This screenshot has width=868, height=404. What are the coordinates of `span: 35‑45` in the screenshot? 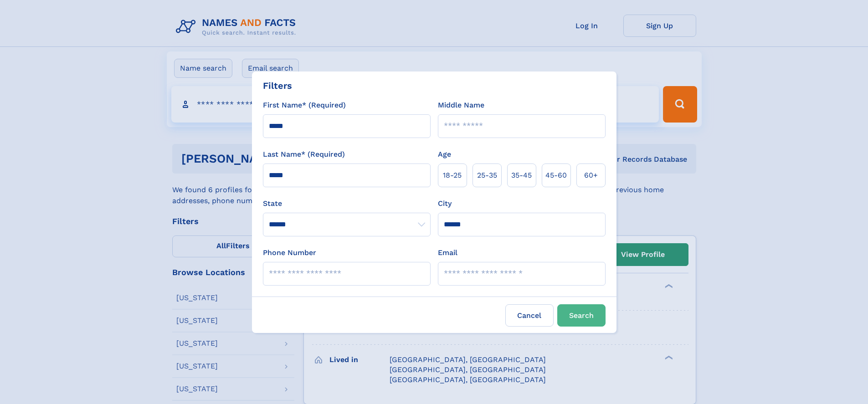 It's located at (521, 175).